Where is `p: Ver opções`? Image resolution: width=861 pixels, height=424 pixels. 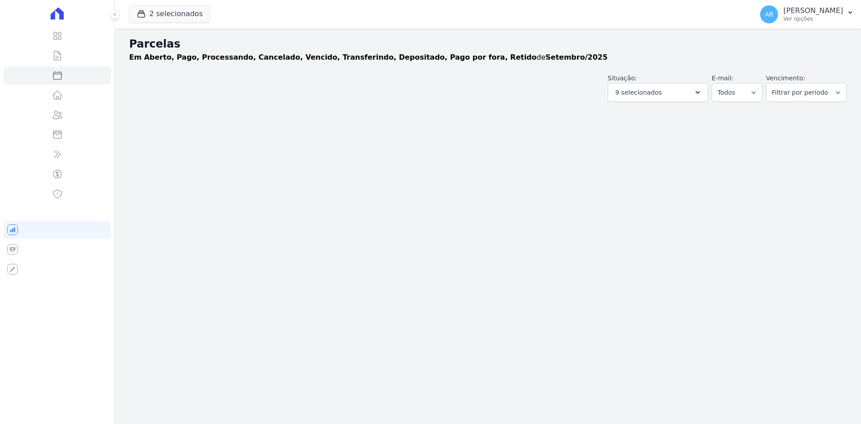 p: Ver opções is located at coordinates (813, 19).